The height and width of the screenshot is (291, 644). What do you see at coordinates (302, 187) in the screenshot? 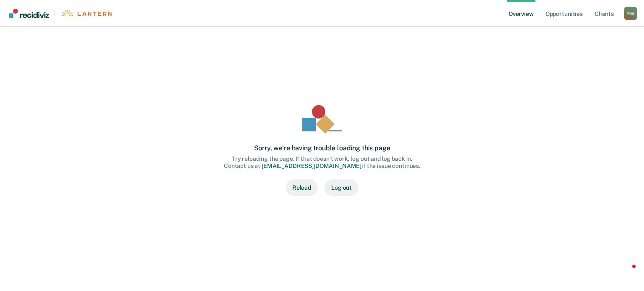
I see `button: Reload` at bounding box center [302, 187].